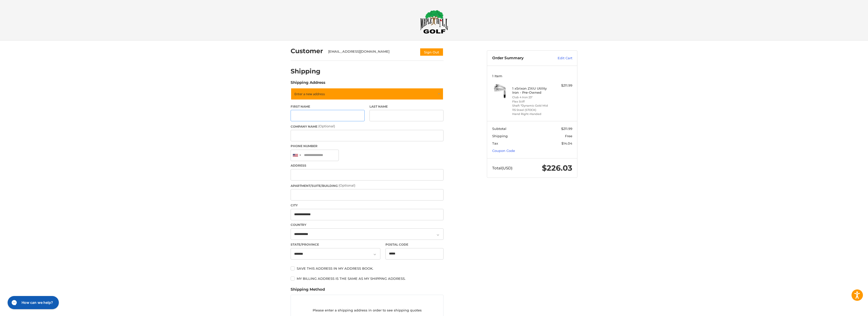 The image size is (868, 316). I want to click on button: Gorgias live chat, so click(28, 9).